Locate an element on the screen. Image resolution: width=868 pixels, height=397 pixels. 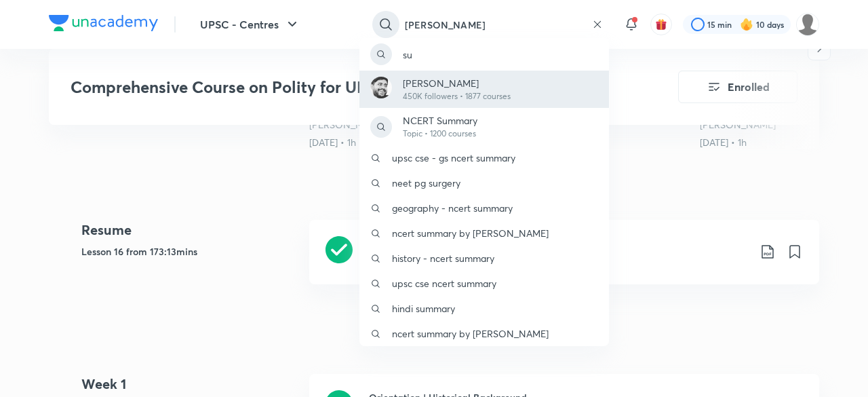
p: neet pg surgery is located at coordinates (426, 183).